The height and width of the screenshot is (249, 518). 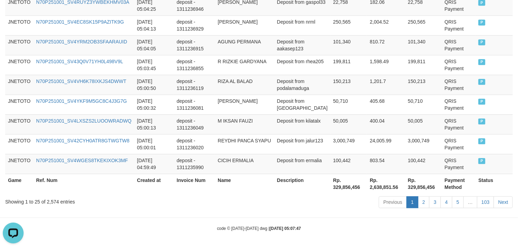 I want to click on td: REYDHI PANCA SYAPU, so click(x=244, y=144).